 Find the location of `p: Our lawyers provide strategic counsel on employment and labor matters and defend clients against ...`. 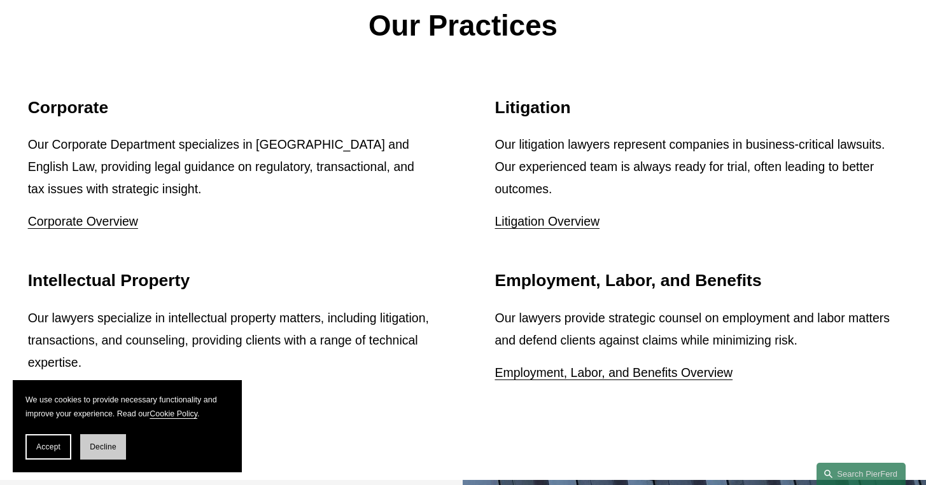

p: Our lawyers provide strategic counsel on employment and labor matters and defend clients against ... is located at coordinates (697, 330).